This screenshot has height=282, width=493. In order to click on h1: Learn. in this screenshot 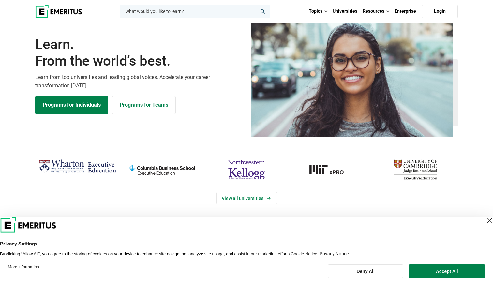, I will do `click(139, 52)`.